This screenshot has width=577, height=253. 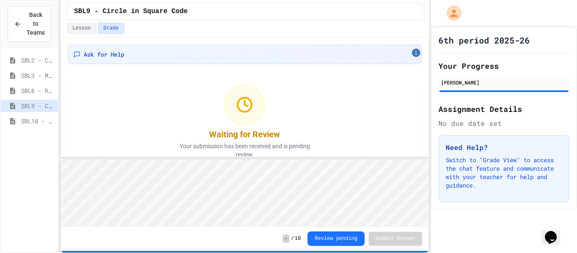 I want to click on button: Grade, so click(x=111, y=28).